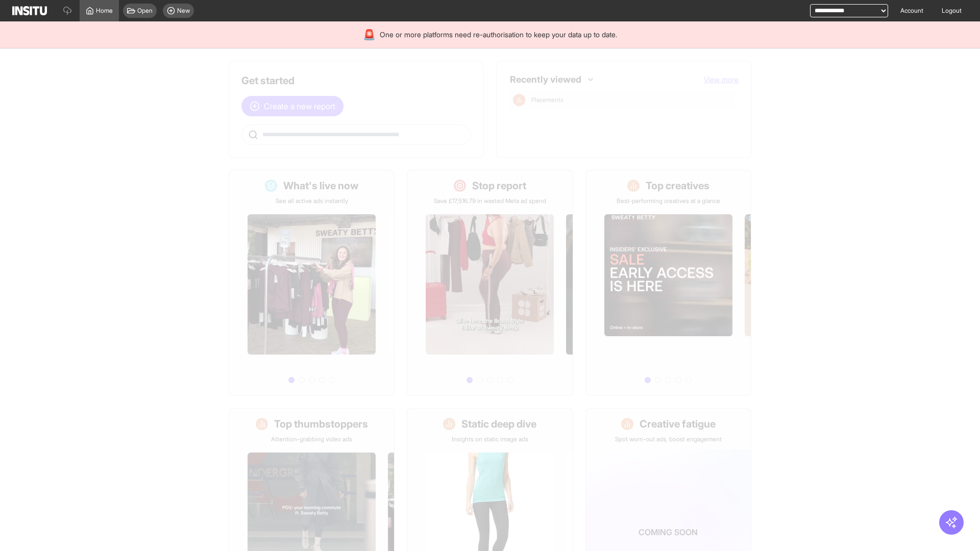 This screenshot has height=551, width=980. I want to click on img: Logo, so click(30, 11).